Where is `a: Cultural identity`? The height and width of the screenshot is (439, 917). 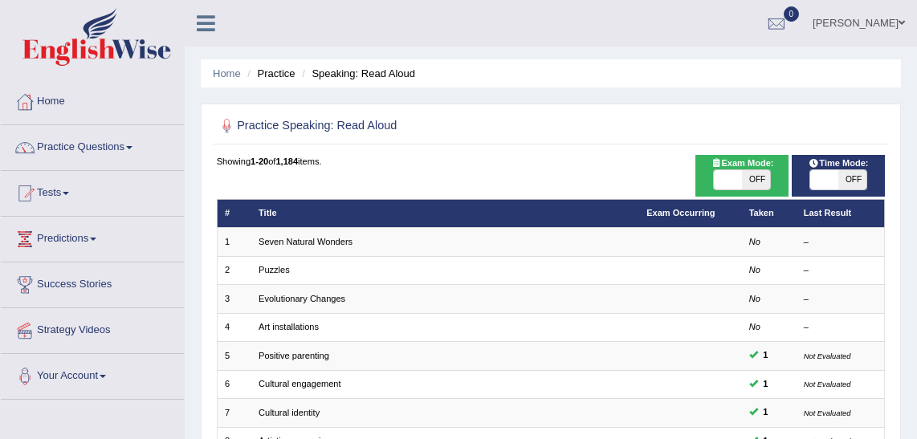 a: Cultural identity is located at coordinates (289, 413).